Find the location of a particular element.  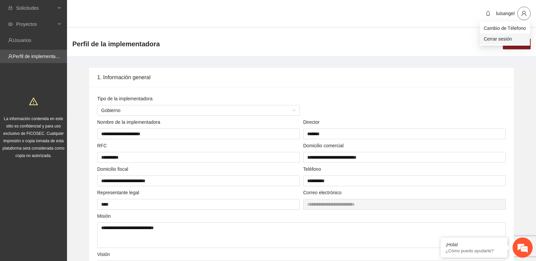

span: eye is located at coordinates (10, 24).